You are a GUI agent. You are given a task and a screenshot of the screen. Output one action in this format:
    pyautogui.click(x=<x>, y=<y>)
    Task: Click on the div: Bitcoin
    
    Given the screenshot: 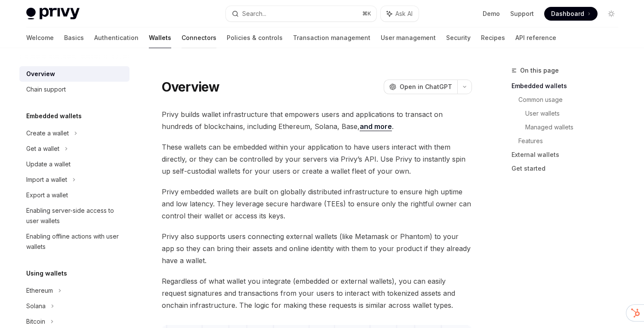 What is the action you would take?
    pyautogui.click(x=36, y=322)
    